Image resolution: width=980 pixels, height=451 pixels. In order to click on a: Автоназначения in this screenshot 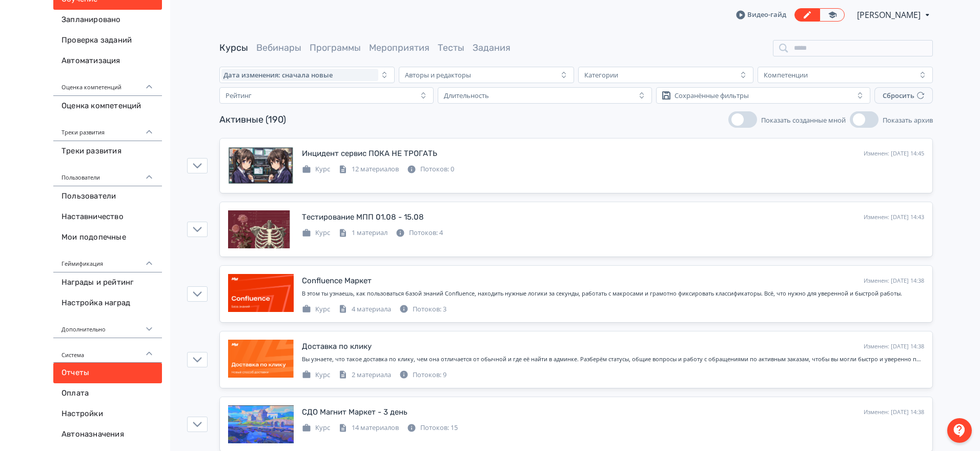, I will do `click(108, 435)`.